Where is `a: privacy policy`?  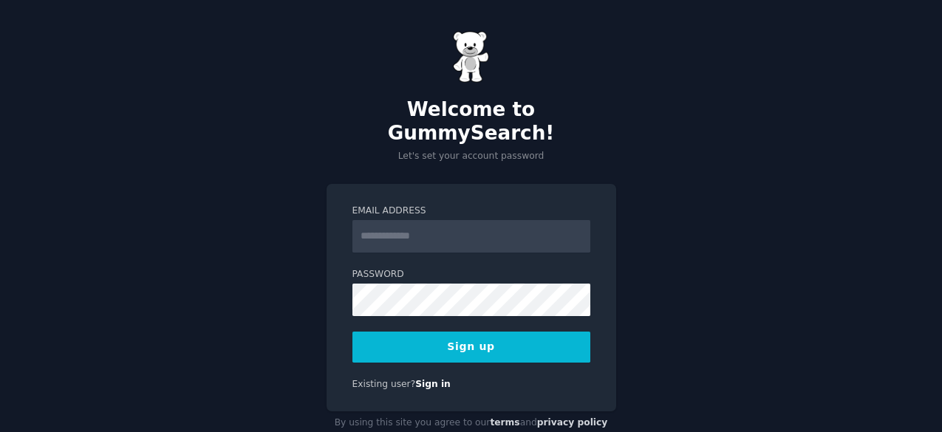 a: privacy policy is located at coordinates (573, 423).